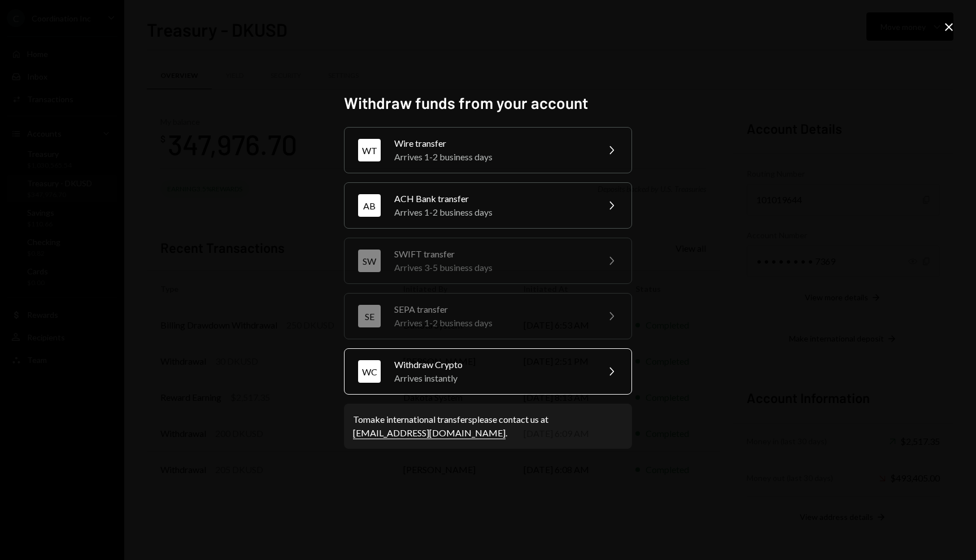  I want to click on div: AB, so click(369, 206).